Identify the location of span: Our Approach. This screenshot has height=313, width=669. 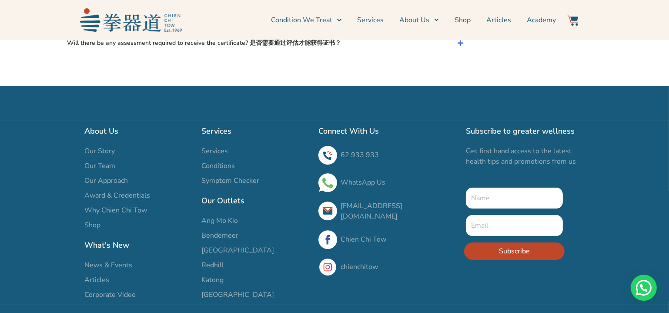
(106, 181).